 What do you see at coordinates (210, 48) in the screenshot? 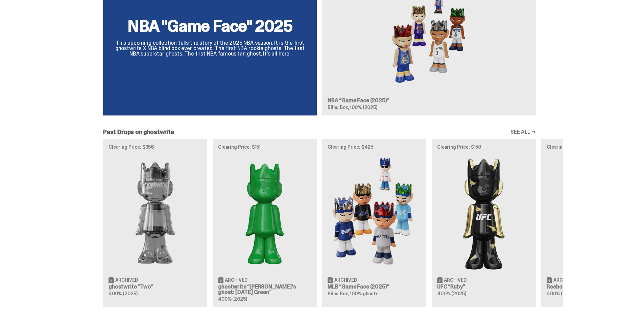
I see `p: This upcoming collection tells the story of the 2025 NBA season. It is the first ghostwrite X NBA...` at bounding box center [210, 48].